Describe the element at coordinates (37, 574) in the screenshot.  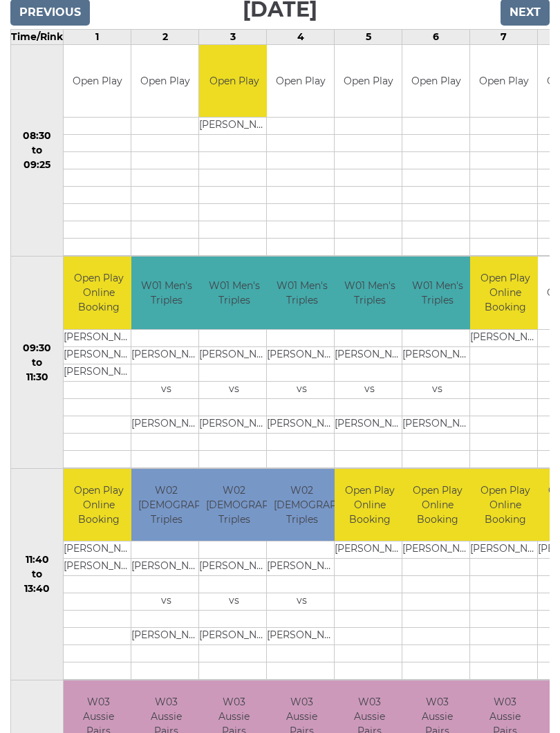
I see `td: 11:40 to 13:40` at that location.